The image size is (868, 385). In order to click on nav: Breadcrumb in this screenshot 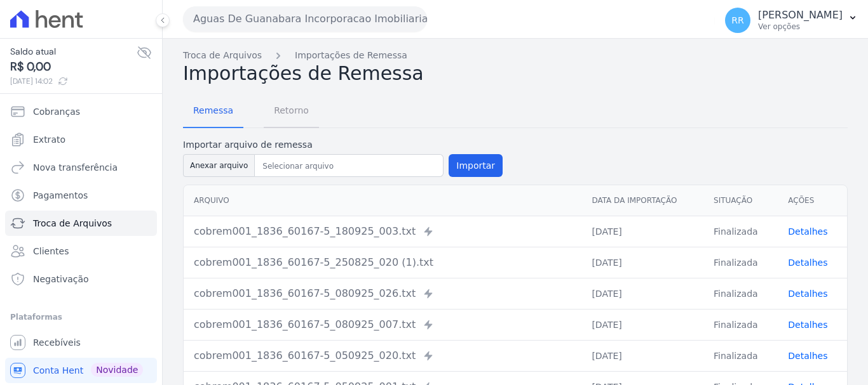, I will do `click(515, 55)`.